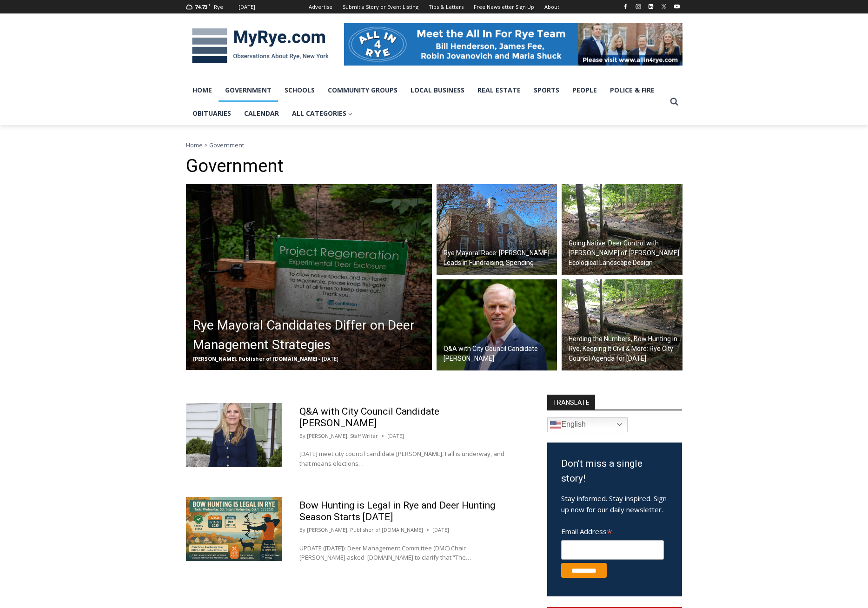  Describe the element at coordinates (194, 145) in the screenshot. I see `span: Home` at that location.